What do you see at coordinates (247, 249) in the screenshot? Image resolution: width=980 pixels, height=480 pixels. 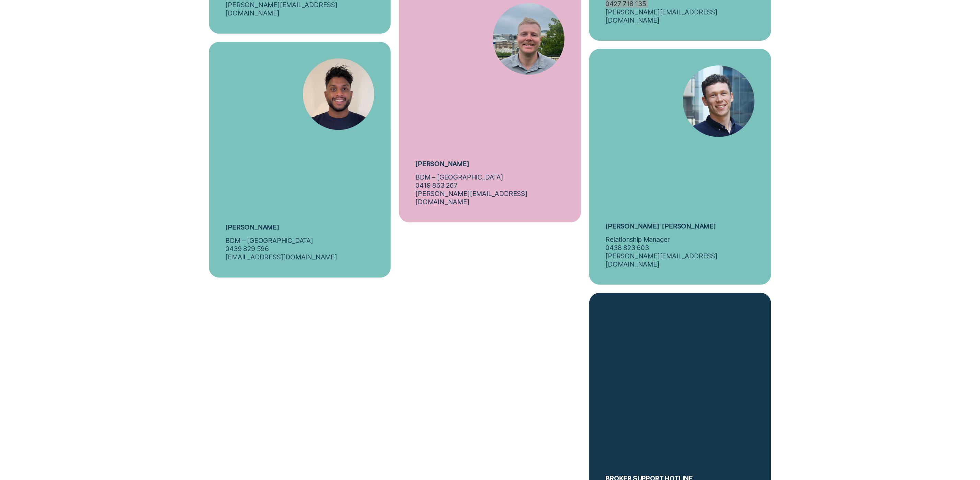 I see `p: 0439 829 596` at bounding box center [247, 249].